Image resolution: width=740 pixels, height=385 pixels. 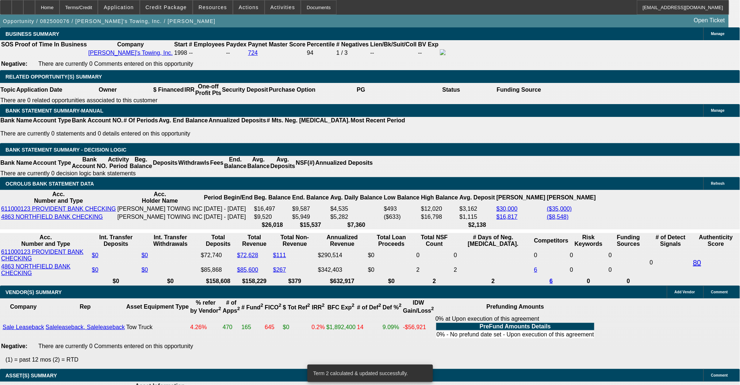 What do you see at coordinates (311, 209) in the screenshot?
I see `td: $9,587` at bounding box center [311, 209].